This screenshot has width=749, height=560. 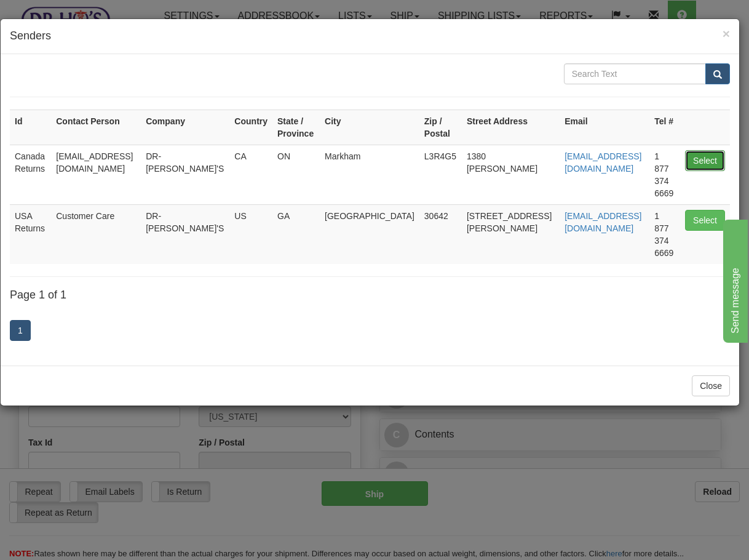 I want to click on td: 30642, so click(x=441, y=234).